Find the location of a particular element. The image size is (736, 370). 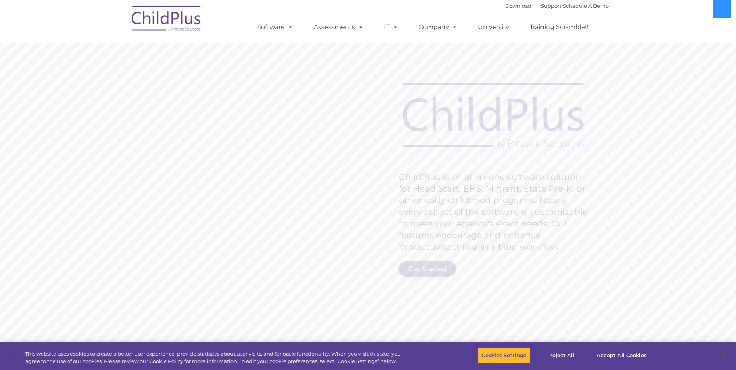

button: Cookies Settings is located at coordinates (504, 356).